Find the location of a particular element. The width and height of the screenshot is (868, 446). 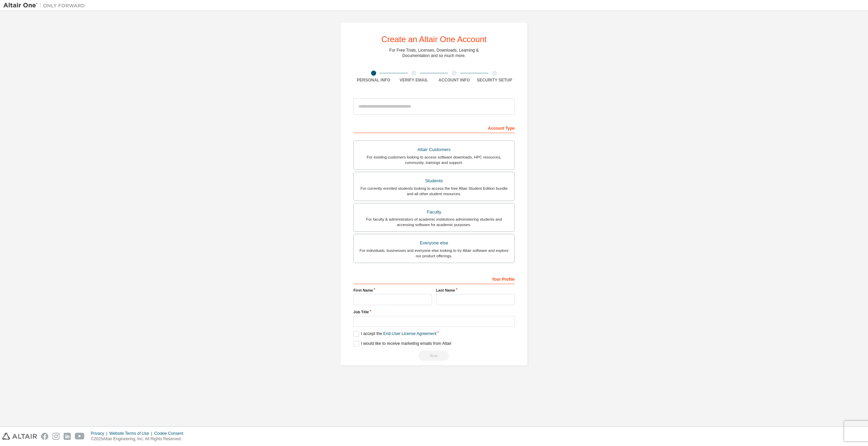

div: Your Profile is located at coordinates (434, 279).